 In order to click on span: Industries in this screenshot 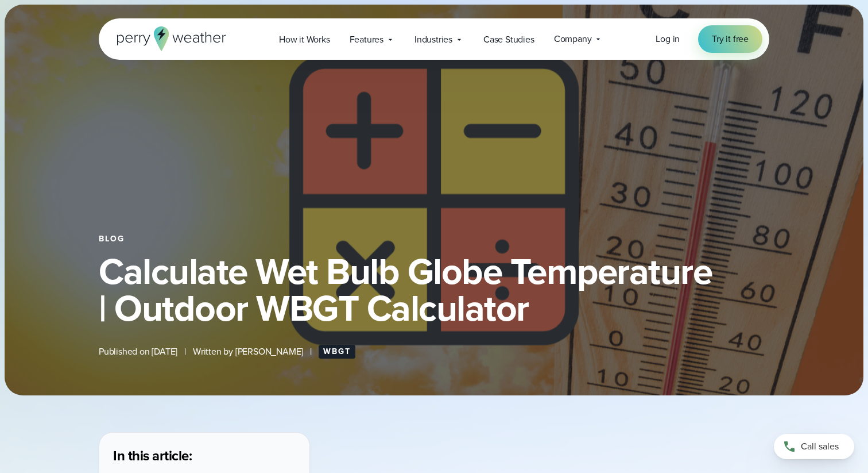, I will do `click(433, 40)`.